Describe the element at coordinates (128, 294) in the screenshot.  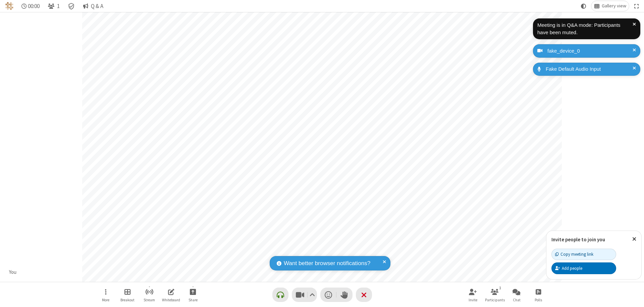
I see `button: Manage Breakout Rooms` at that location.